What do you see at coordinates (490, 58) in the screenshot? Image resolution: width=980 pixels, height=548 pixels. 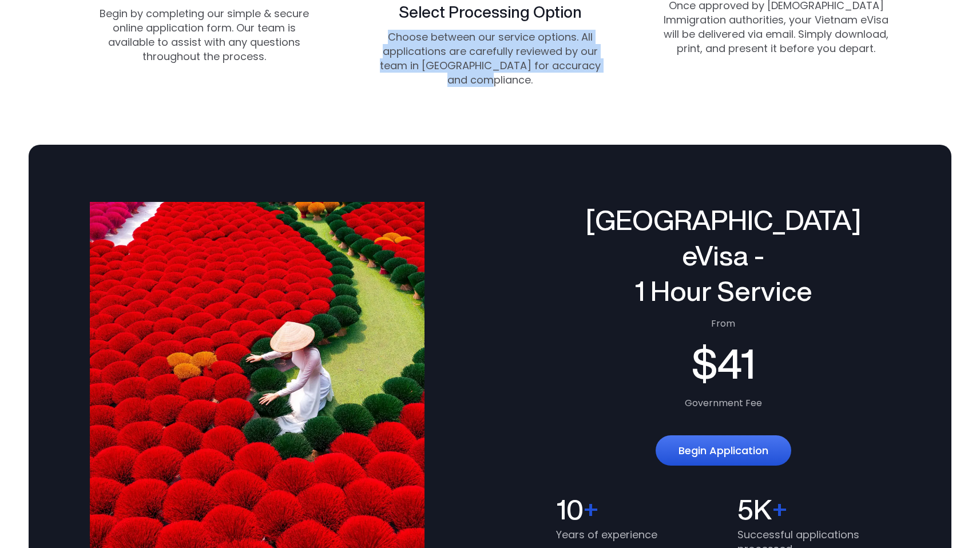 I see `p: Choose between our service options. All applications are carefully reviewed by our team in [GEOGR...` at bounding box center [490, 58].